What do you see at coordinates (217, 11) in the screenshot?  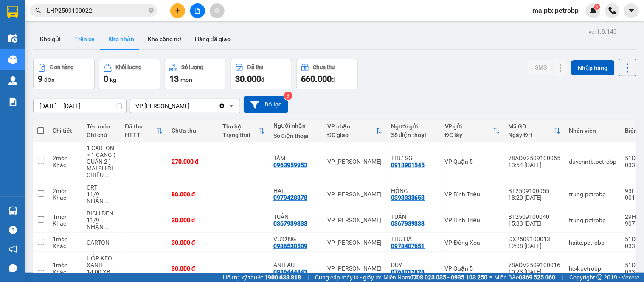 I see `button: aim` at bounding box center [217, 11].